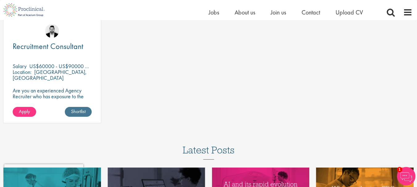  I want to click on a: Ross Wilkings, so click(52, 31).